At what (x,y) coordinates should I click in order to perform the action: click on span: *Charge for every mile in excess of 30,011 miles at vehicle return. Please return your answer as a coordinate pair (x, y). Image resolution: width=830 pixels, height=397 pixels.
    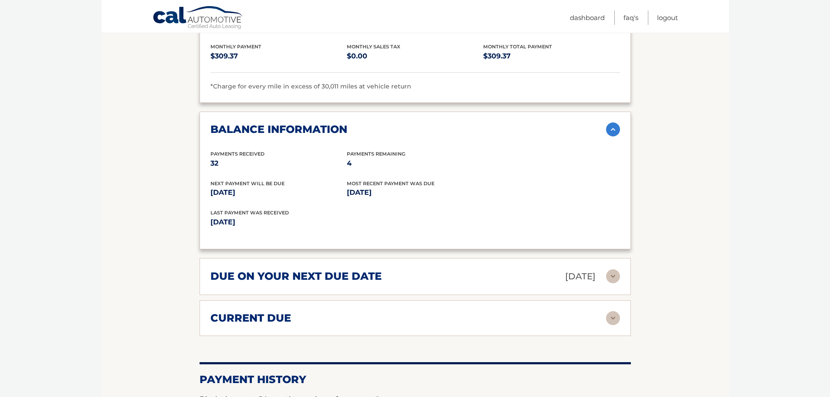
    Looking at the image, I should click on (311, 86).